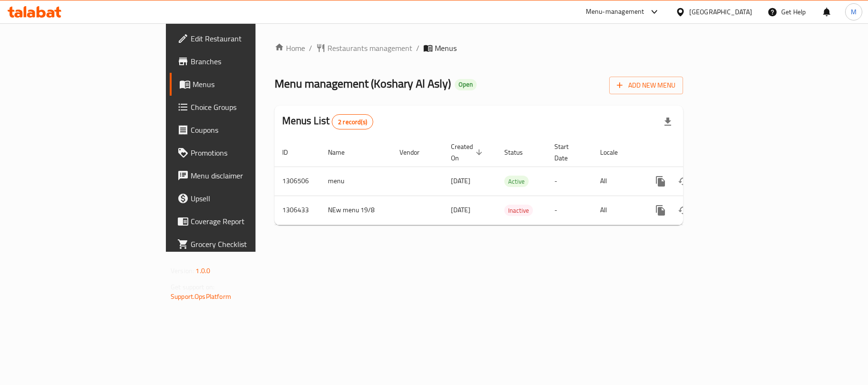 The width and height of the screenshot is (868, 385). I want to click on span: Restaurants management, so click(369, 48).